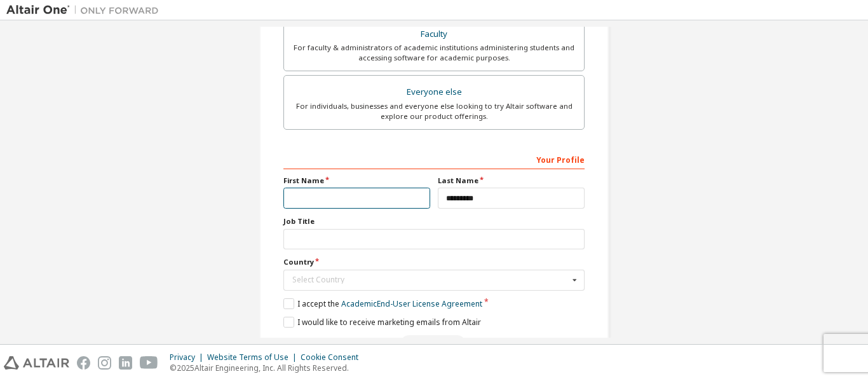  Describe the element at coordinates (149, 362) in the screenshot. I see `img: youtube.svg` at that location.